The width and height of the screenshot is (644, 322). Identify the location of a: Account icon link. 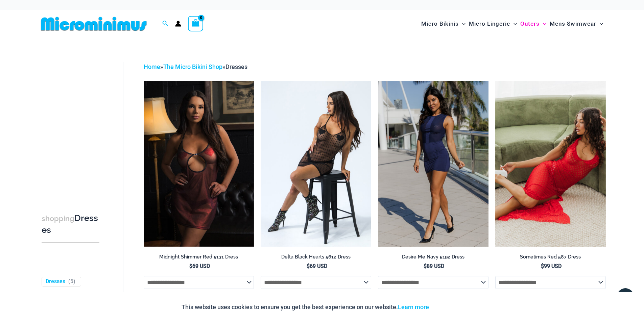
(178, 24).